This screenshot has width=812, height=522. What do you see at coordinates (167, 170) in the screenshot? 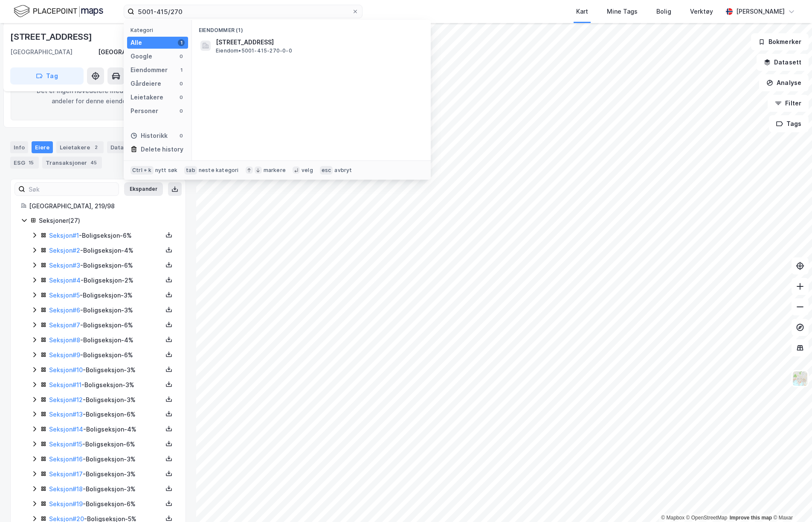
I see `div: nytt søk` at bounding box center [167, 170].